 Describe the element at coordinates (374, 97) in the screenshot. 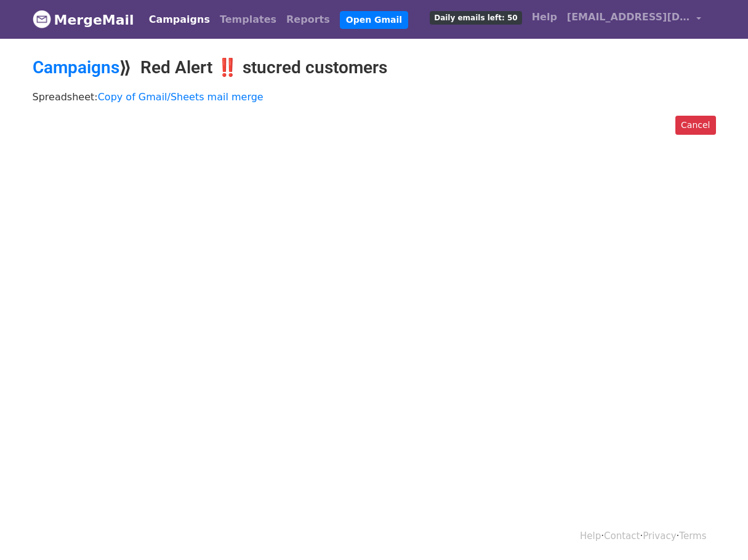

I see `p: Spreadsheet:` at that location.